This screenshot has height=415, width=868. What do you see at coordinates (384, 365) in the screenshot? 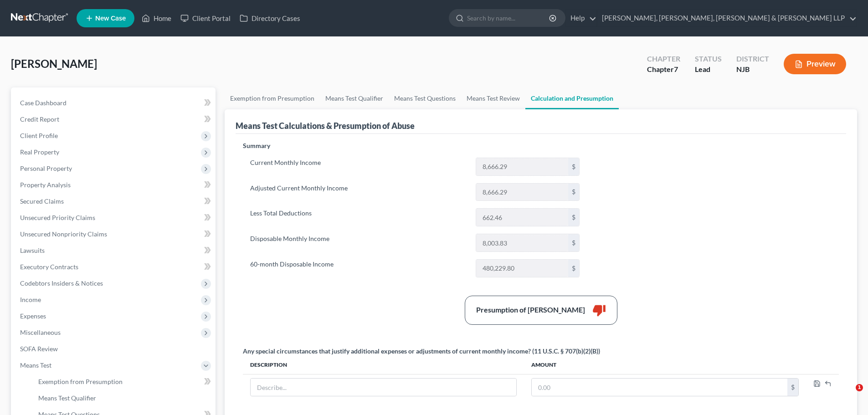
I see `th: Description` at bounding box center [384, 365].